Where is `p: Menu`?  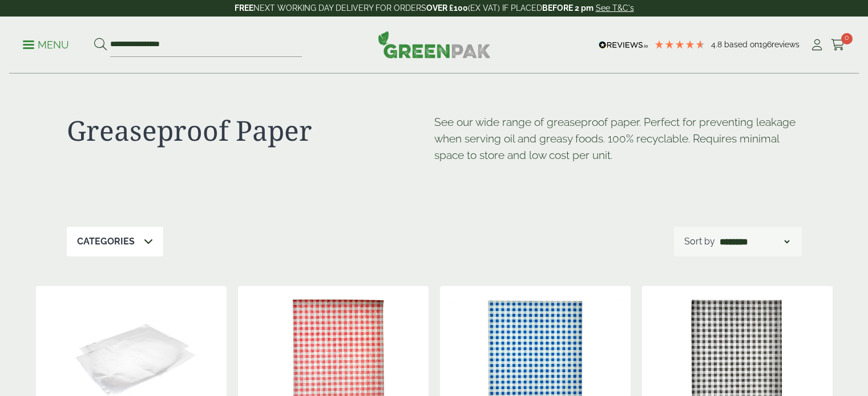 p: Menu is located at coordinates (45, 45).